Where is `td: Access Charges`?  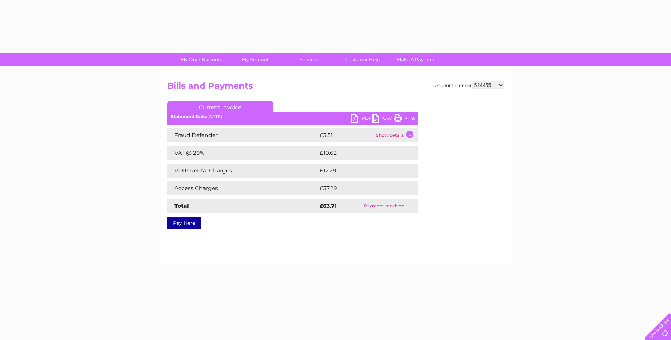 td: Access Charges is located at coordinates (243, 189).